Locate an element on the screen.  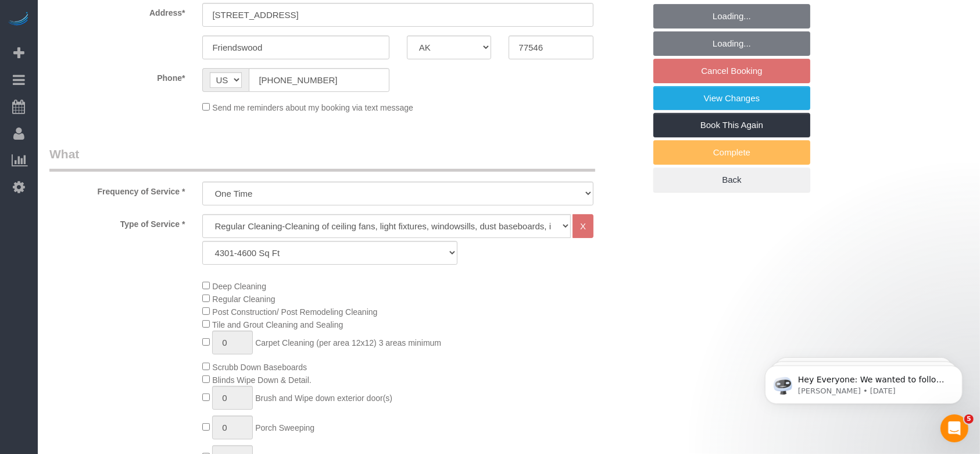
span: Porch Sweeping is located at coordinates (285, 428).